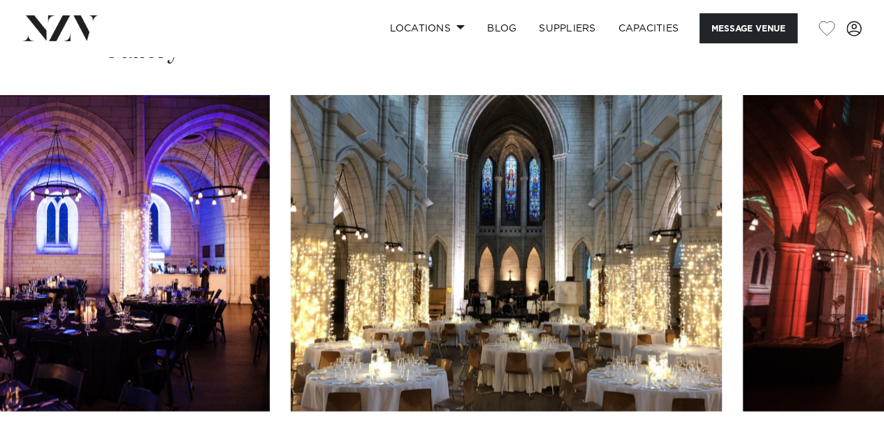  Describe the element at coordinates (567, 28) in the screenshot. I see `a: SUPPLIERS` at that location.